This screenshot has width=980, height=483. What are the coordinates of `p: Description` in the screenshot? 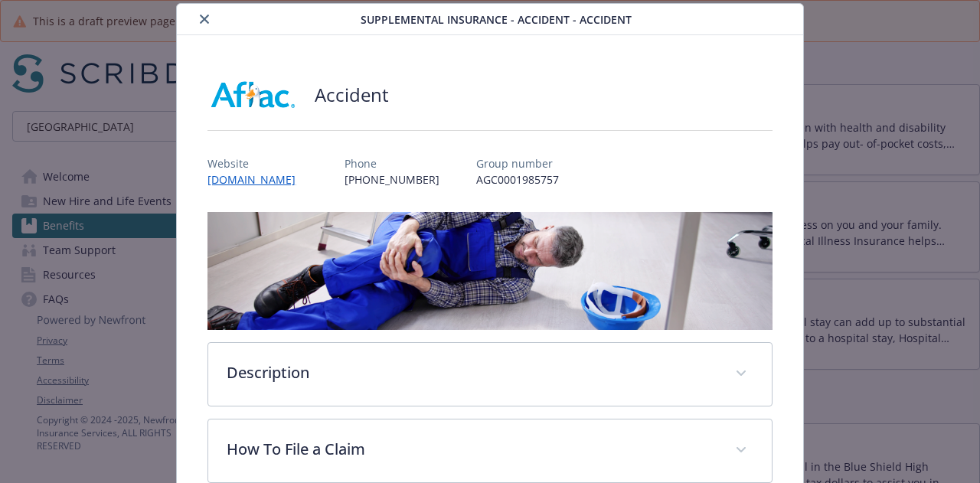 It's located at (471, 373).